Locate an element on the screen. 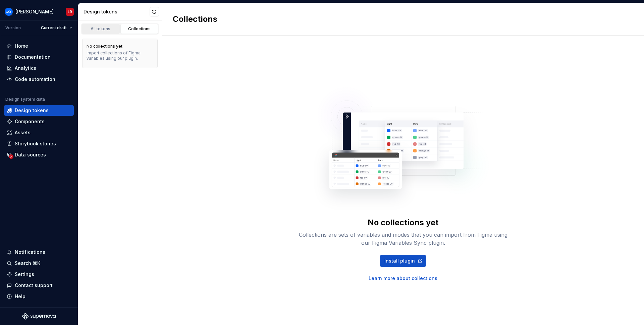  a: Learn more about collections is located at coordinates (403, 278).